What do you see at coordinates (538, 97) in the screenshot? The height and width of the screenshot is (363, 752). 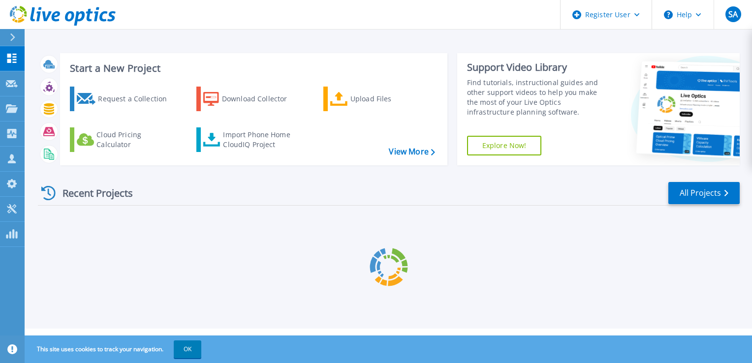 I see `div: Find tutorials, instructional guides and other support videos to help you make the most of your L...` at bounding box center [538, 97].